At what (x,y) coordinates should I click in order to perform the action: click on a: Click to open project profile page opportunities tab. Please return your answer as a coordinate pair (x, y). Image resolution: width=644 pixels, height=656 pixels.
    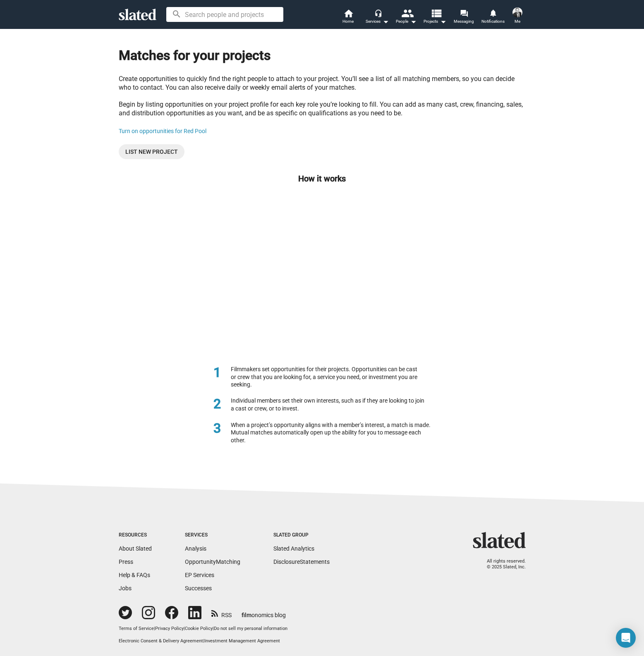
    Looking at the image, I should click on (162, 131).